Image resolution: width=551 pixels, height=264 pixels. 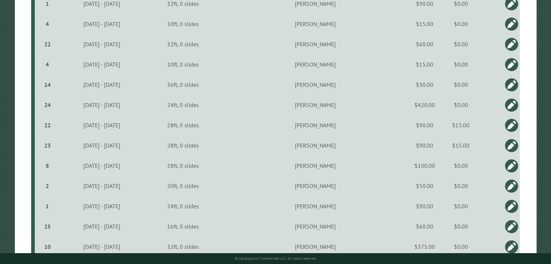 What do you see at coordinates (182, 186) in the screenshot?
I see `td: 20ft, 0 slides` at bounding box center [182, 186].